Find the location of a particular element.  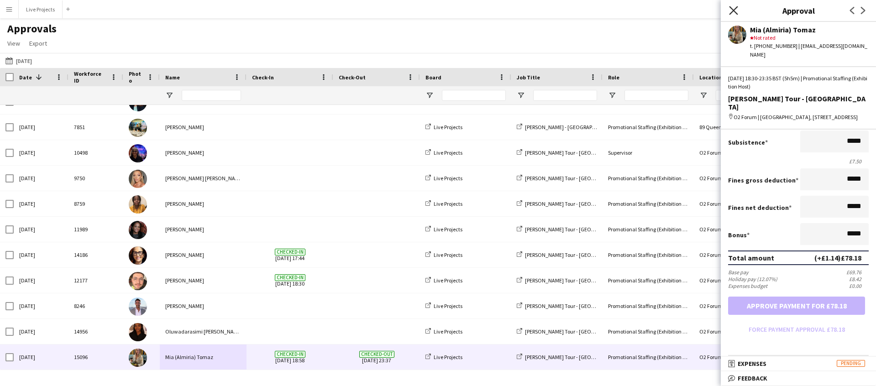

div: Holiday pay (12.07%) is located at coordinates (753, 279).